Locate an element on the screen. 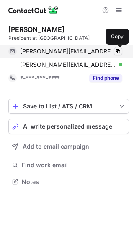 This screenshot has width=134, height=252. span: AI write personalized message is located at coordinates (68, 126).